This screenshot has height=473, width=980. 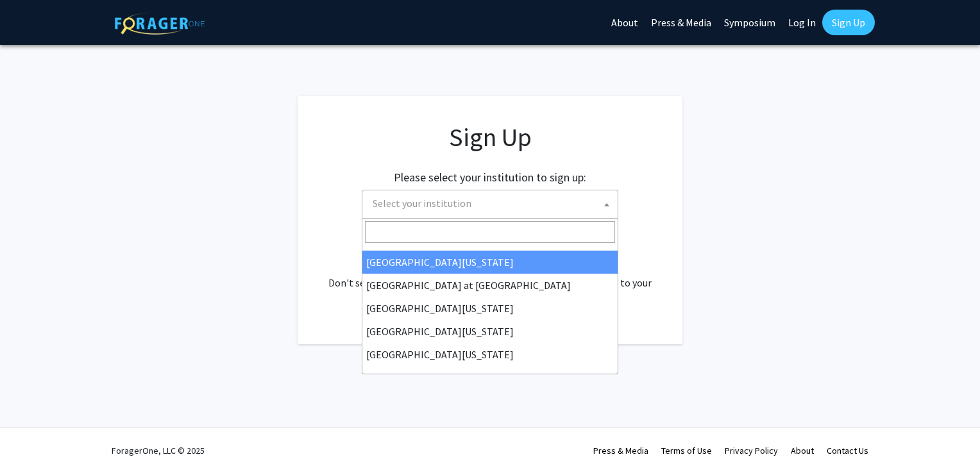 I want to click on h2: Please select your institution to sign up:, so click(x=490, y=178).